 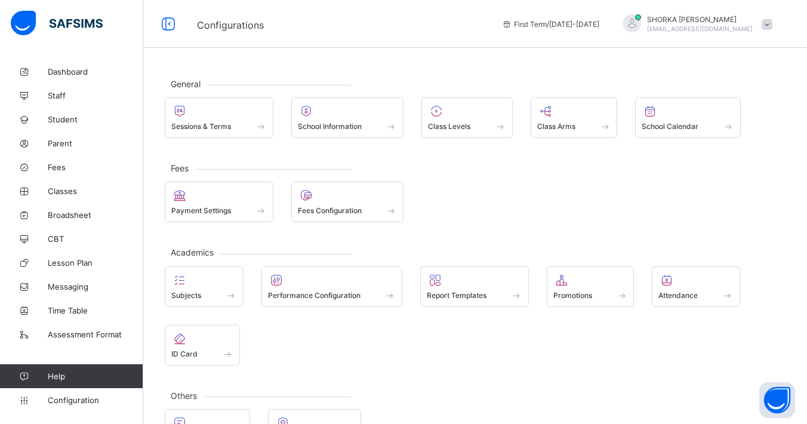 I want to click on div: Class Arms, so click(x=574, y=118).